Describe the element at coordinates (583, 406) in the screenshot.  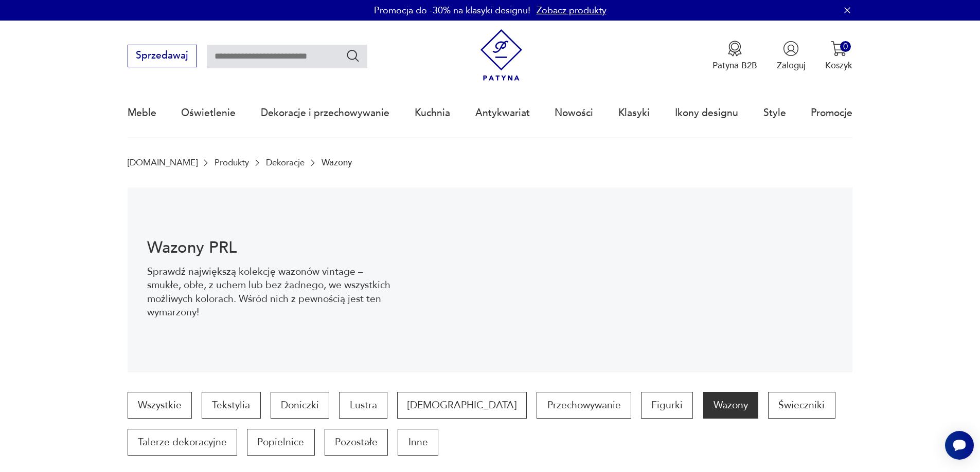
I see `a: Przechowywanie` at that location.